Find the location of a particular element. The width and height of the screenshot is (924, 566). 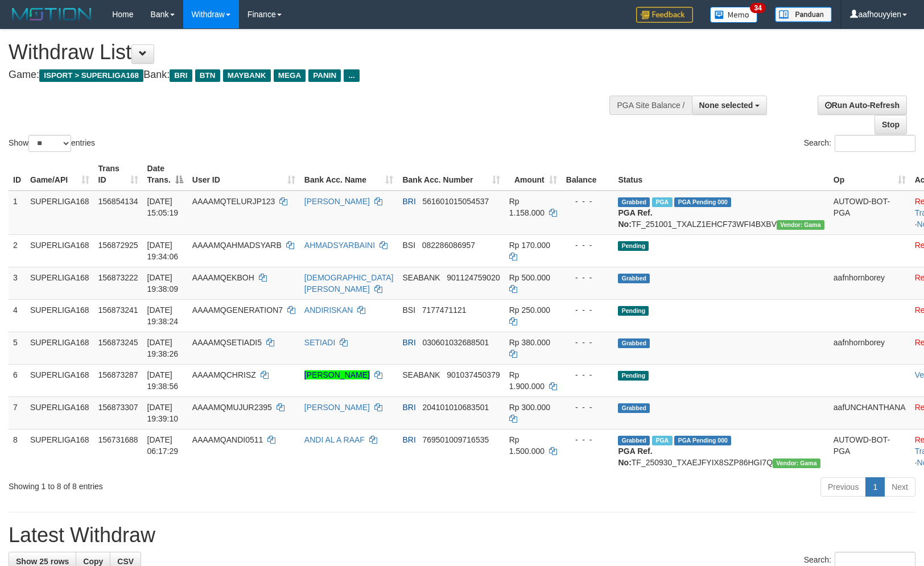

th: Game/API: activate to sort column ascending is located at coordinates (59, 174).